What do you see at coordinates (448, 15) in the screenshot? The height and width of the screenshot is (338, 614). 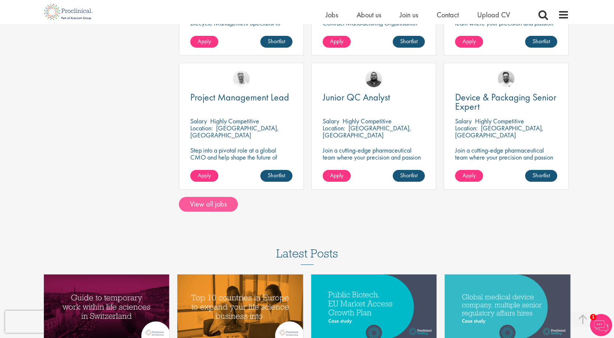 I see `span: Contact` at bounding box center [448, 15].